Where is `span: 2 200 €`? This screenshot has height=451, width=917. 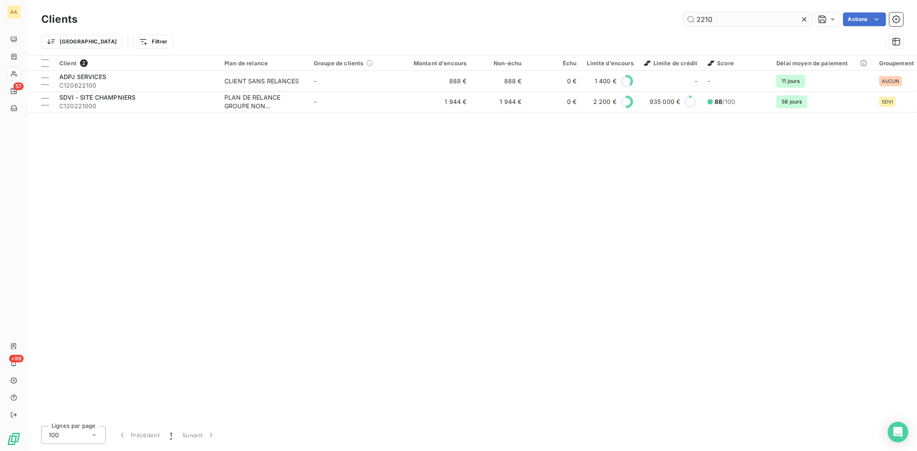
span: 2 200 € is located at coordinates (605, 102).